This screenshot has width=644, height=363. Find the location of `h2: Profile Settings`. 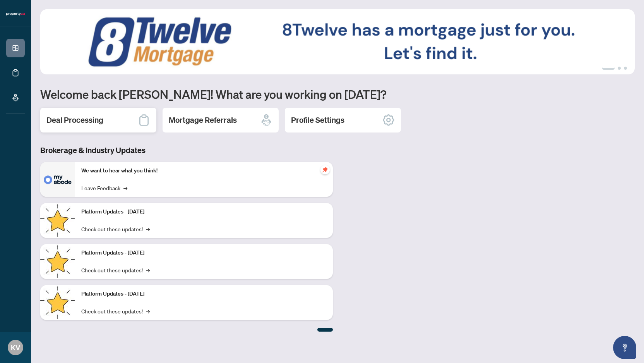

h2: Profile Settings is located at coordinates (318, 120).